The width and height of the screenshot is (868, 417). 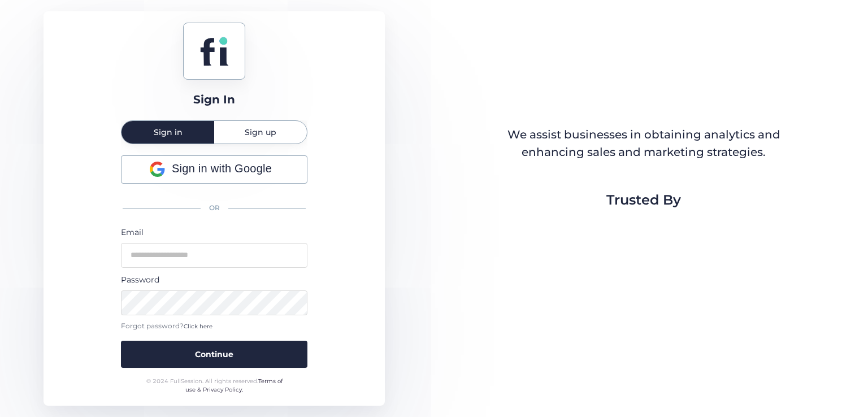 What do you see at coordinates (214, 386) in the screenshot?
I see `div: © 2024 FullSession. All rights reserved.` at bounding box center [214, 386].